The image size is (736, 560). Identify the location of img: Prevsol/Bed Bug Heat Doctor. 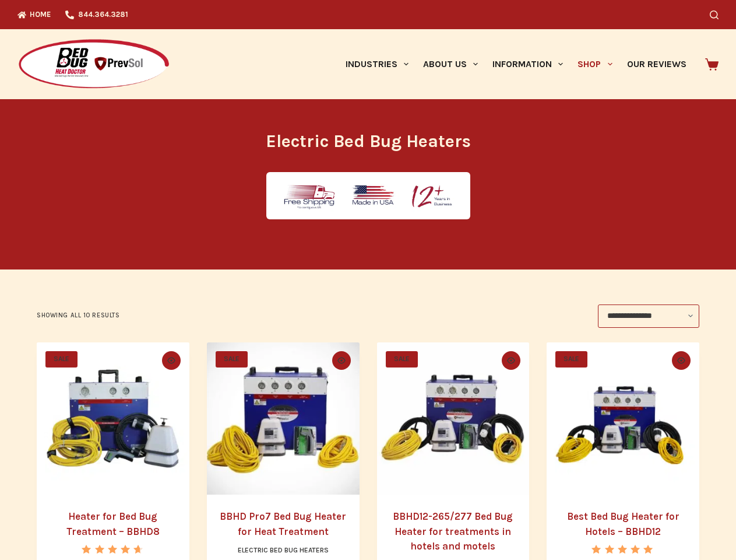
(94, 64).